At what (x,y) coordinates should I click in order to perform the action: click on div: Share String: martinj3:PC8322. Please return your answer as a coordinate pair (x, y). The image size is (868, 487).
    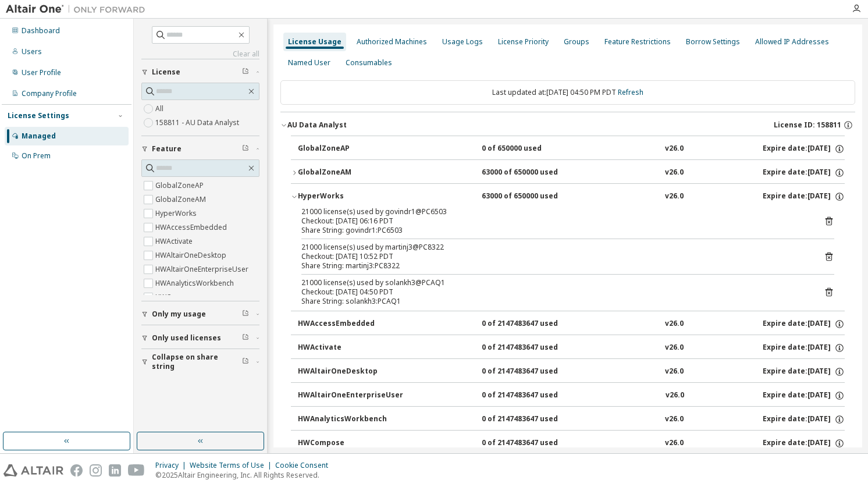
    Looking at the image, I should click on (554, 266).